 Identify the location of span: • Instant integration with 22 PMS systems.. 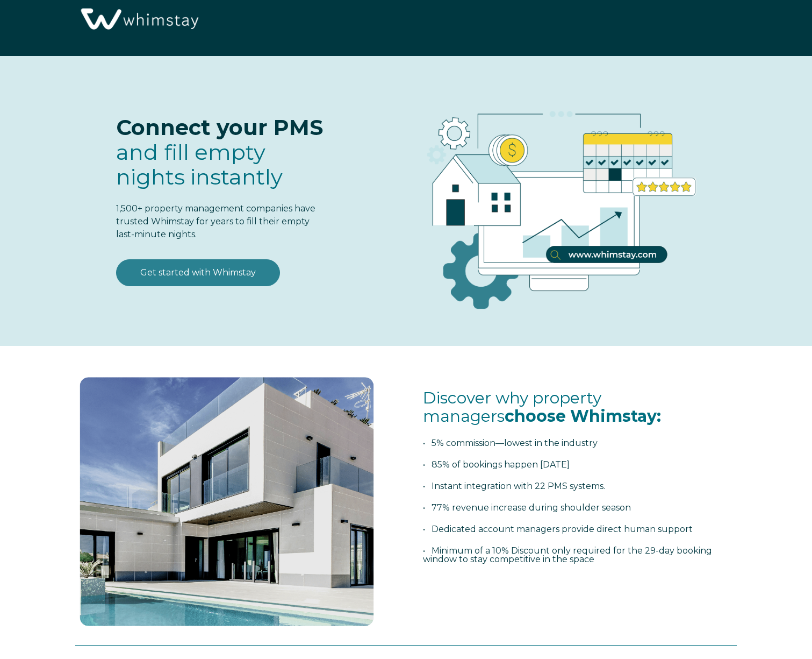
(513, 486).